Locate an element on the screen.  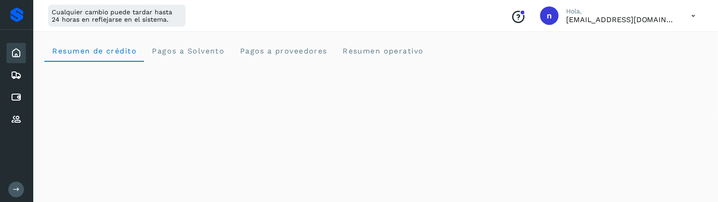
div: Cualquier cambio puede tardar hasta 24 horas en reflejarse en el sistema. is located at coordinates (117, 16).